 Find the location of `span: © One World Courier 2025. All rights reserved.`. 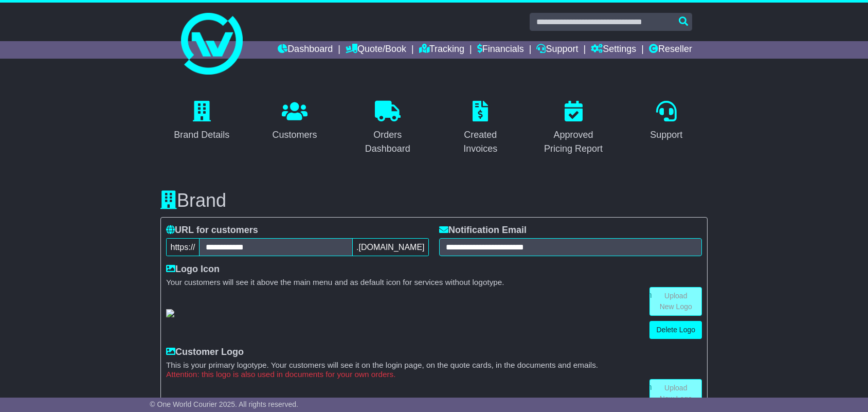

span: © One World Courier 2025. All rights reserved. is located at coordinates (223, 404).